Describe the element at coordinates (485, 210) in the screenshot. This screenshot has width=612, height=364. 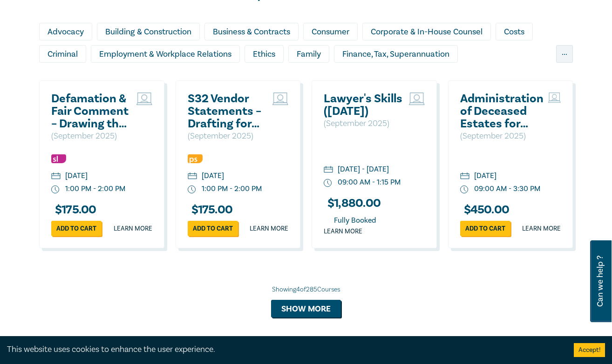
I see `h3: $ 450.00` at that location.